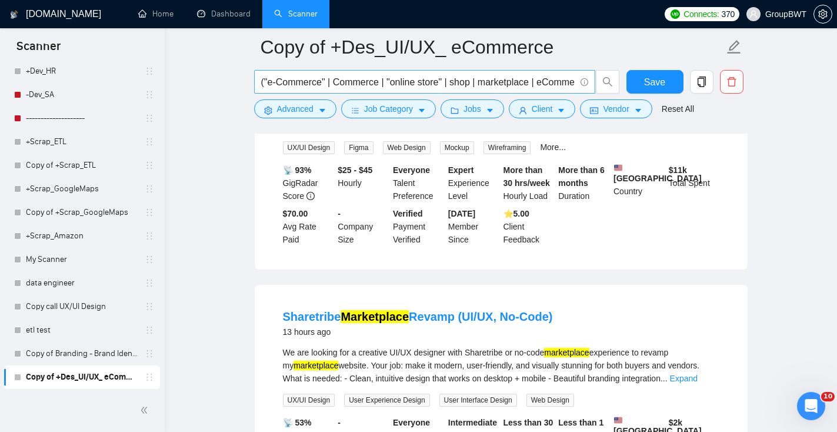 The image size is (837, 432). Describe the element at coordinates (82, 71) in the screenshot. I see `a: +Dev_HR` at that location.